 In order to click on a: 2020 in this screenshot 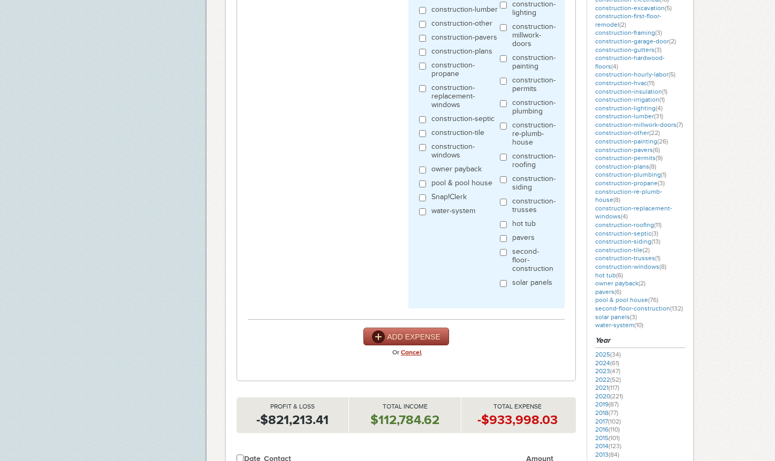, I will do `click(609, 396)`.